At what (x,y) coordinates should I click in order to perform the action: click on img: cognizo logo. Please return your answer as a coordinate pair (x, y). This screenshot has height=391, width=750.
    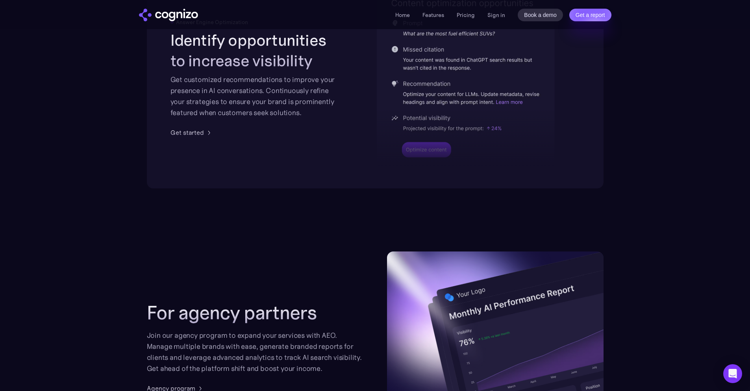
    Looking at the image, I should click on (168, 15).